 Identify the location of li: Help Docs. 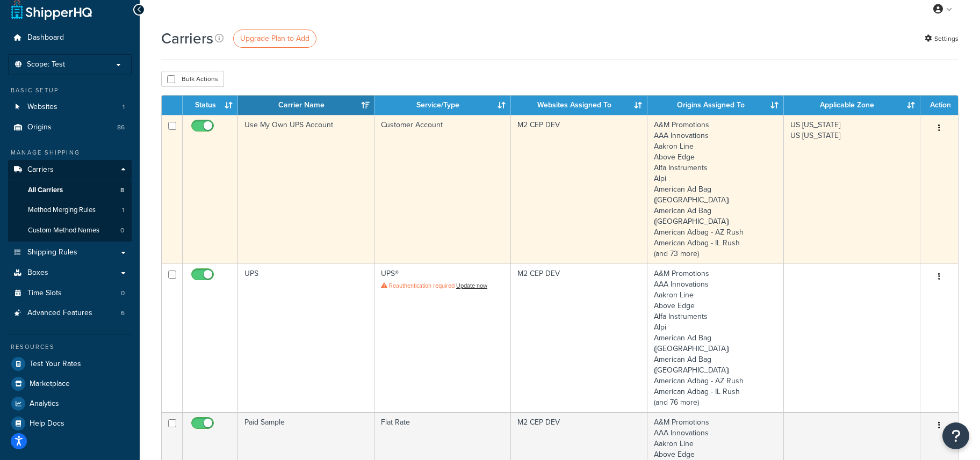
(70, 423).